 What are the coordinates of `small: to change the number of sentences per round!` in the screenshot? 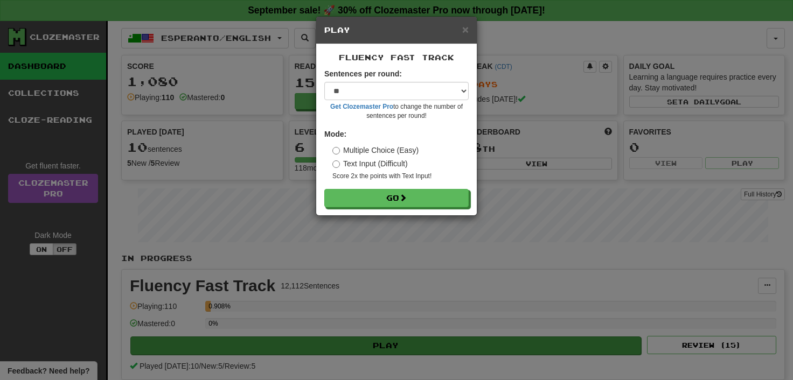 It's located at (397, 112).